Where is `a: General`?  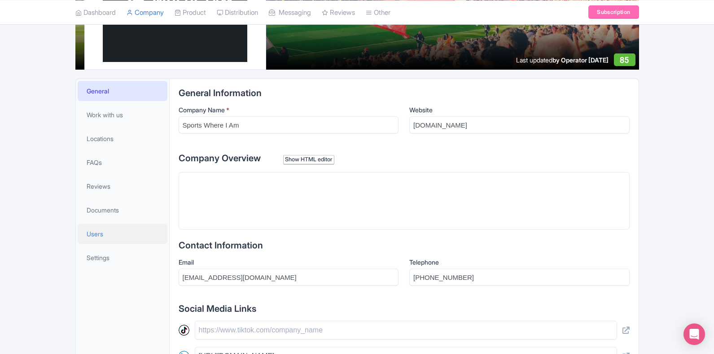 a: General is located at coordinates (123, 91).